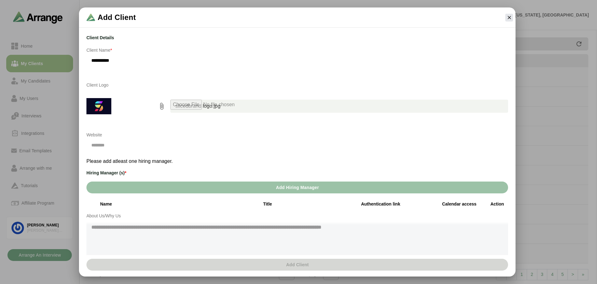 The width and height of the screenshot is (597, 284). What do you see at coordinates (150, 204) in the screenshot?
I see `div: Name` at bounding box center [150, 204].